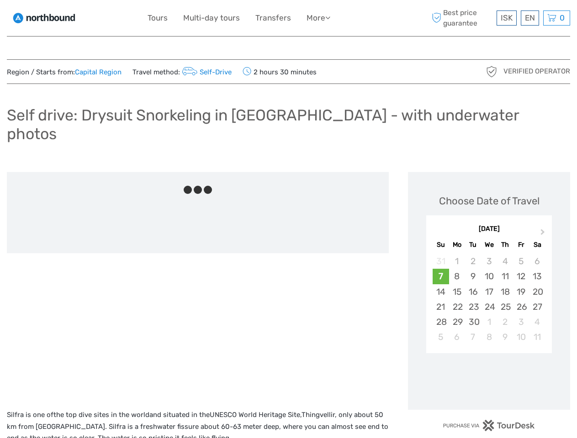 The image size is (577, 438). I want to click on div: Choose Saturday, September 20th, 2025, so click(536, 292).